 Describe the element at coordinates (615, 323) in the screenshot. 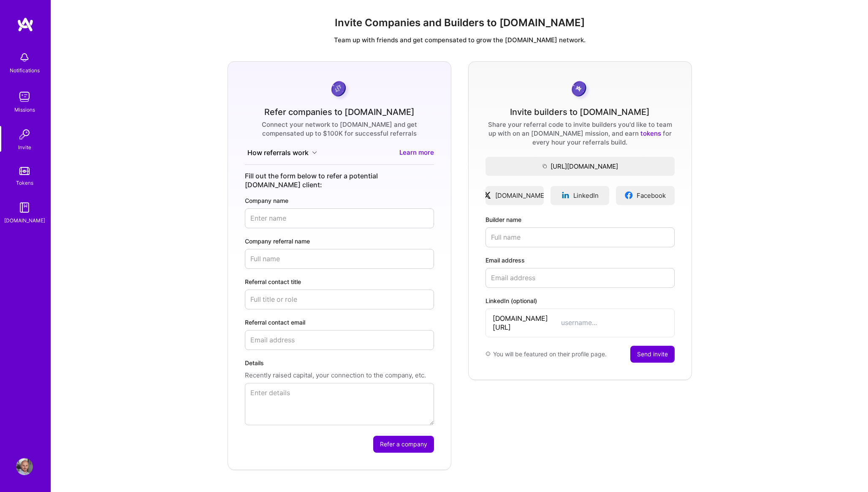

I see `input: username...` at that location.